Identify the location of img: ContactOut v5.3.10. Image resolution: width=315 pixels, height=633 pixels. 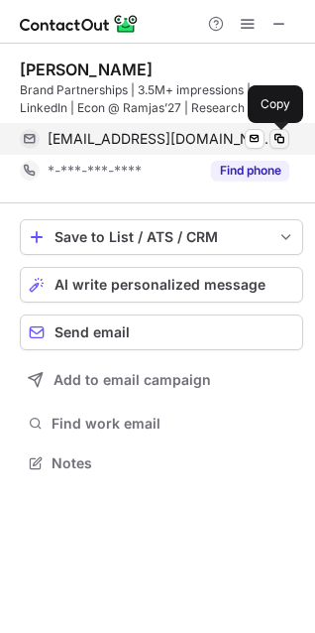
(79, 24).